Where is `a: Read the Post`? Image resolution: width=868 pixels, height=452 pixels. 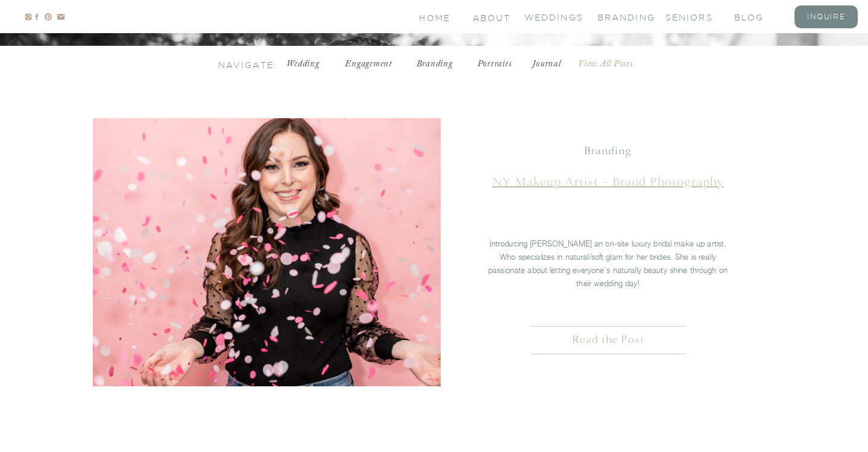
a: Read the Post is located at coordinates (608, 340).